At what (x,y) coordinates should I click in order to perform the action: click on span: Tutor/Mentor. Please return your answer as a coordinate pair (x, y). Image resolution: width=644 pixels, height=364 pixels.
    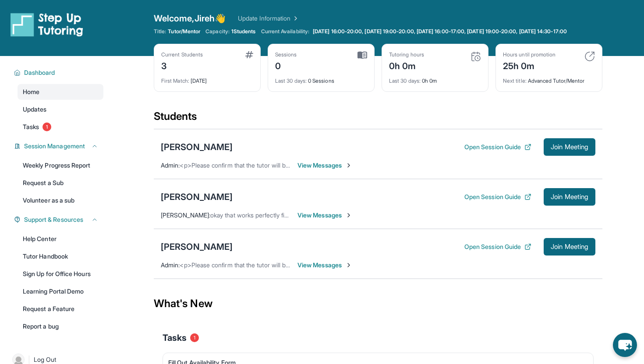
    Looking at the image, I should click on (184, 32).